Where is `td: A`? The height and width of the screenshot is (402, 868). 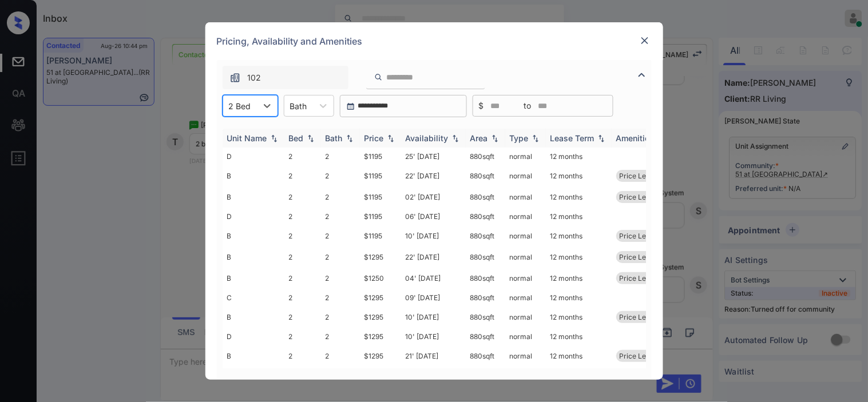 td: A is located at coordinates (254, 375).